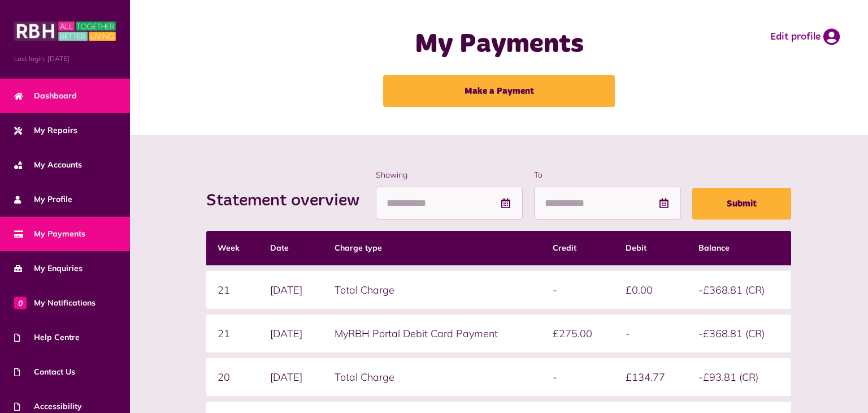  What do you see at coordinates (291, 248) in the screenshot?
I see `th: Date` at bounding box center [291, 248].